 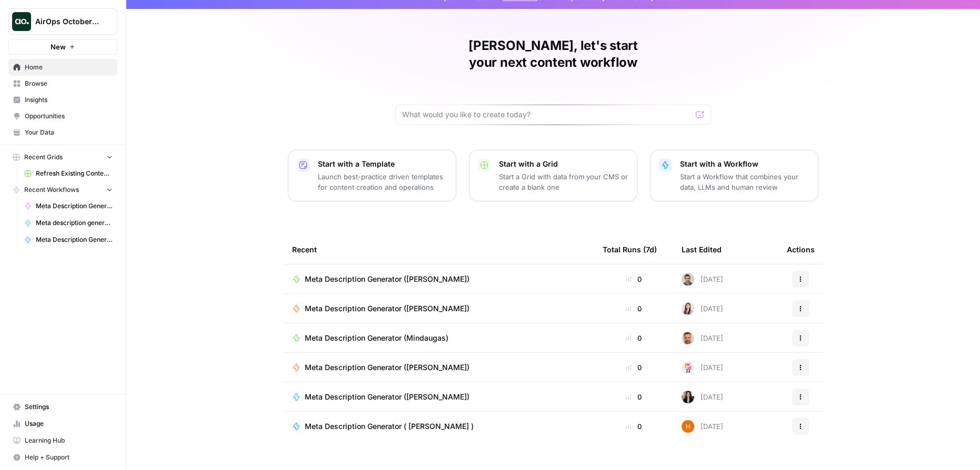 I want to click on a: Usage, so click(x=63, y=424).